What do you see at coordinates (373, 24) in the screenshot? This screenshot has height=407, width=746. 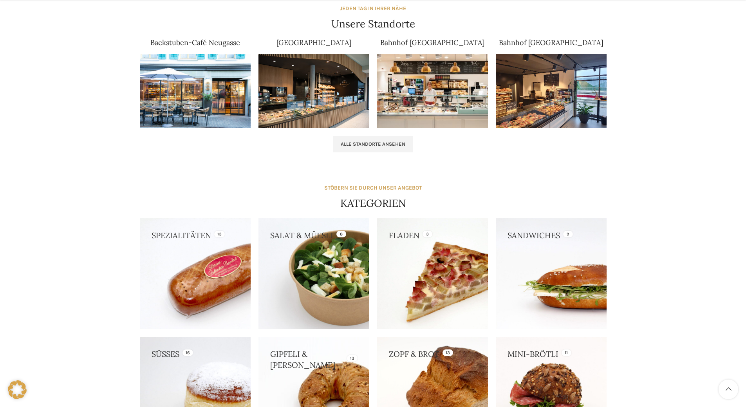 I see `h4: Unsere Standorte` at bounding box center [373, 24].